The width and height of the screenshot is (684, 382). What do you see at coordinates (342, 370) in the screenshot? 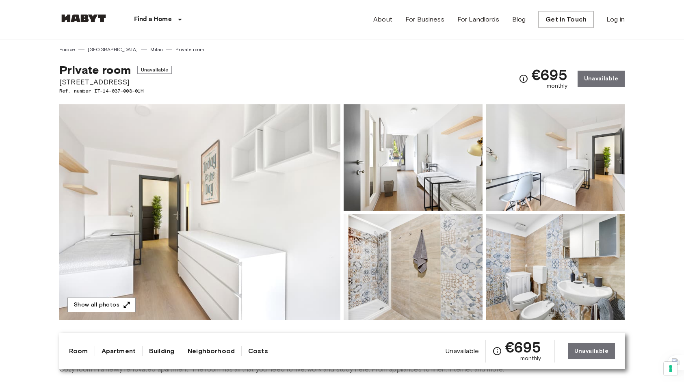
I see `span: Cozy room in a newly renovated apartment. The room has all that you need to live, work and study ...` at bounding box center [342, 370].